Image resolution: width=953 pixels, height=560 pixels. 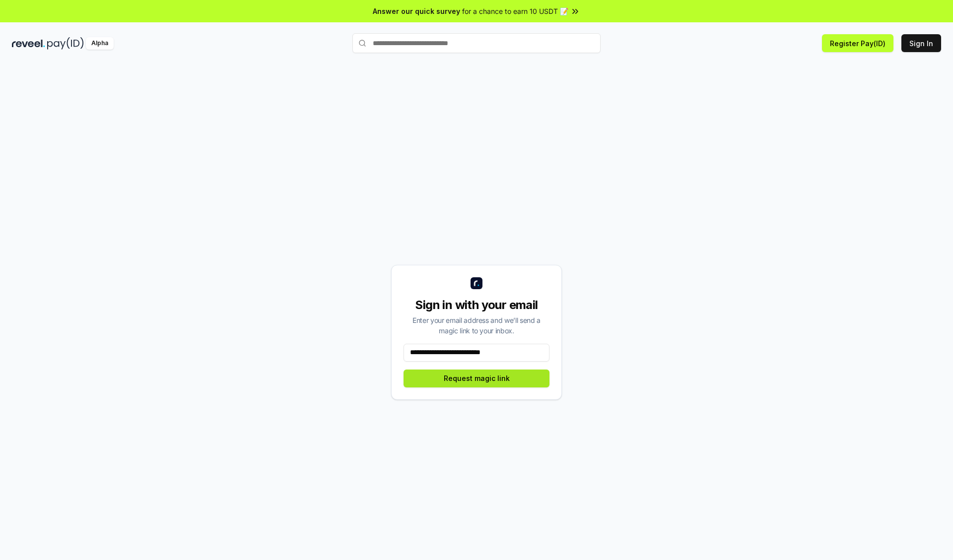 What do you see at coordinates (416, 11) in the screenshot?
I see `span: Answer our quick survey` at bounding box center [416, 11].